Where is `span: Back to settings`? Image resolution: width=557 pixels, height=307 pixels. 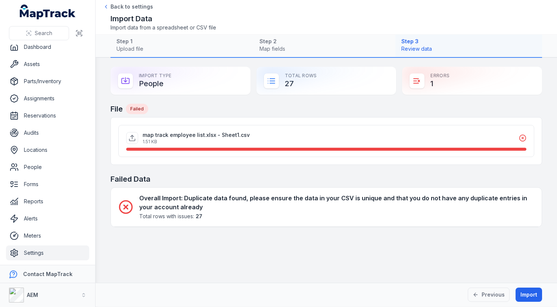 span: Back to settings is located at coordinates (132, 7).